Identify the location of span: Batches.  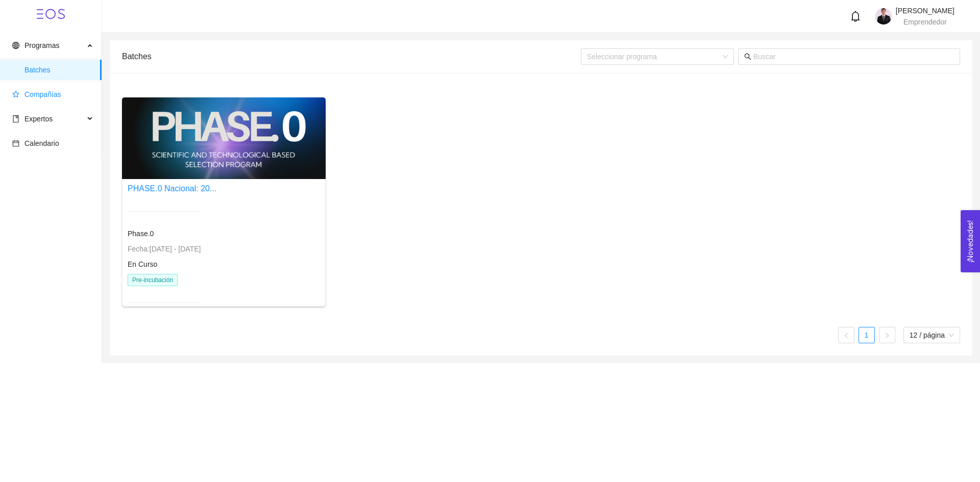
(59, 70).